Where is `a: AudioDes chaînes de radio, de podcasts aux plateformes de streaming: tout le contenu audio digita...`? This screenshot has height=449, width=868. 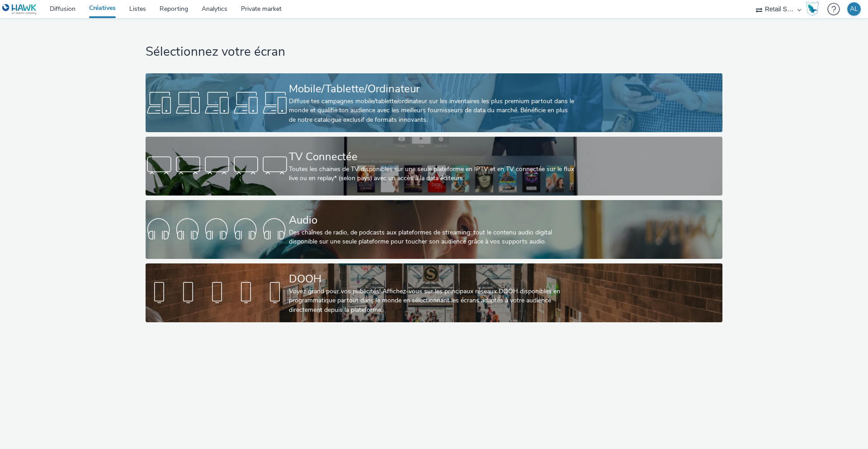 a: AudioDes chaînes de radio, de podcasts aux plateformes de streaming: tout le contenu audio digita... is located at coordinates (434, 229).